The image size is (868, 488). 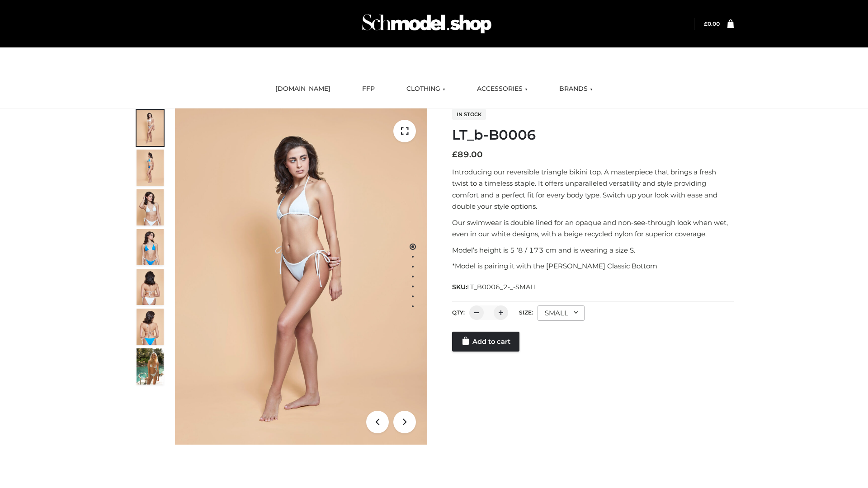 I want to click on p: Our swimwear is double lined for an opaque and non-see-through look when wet, even in our white d..., so click(x=593, y=229).